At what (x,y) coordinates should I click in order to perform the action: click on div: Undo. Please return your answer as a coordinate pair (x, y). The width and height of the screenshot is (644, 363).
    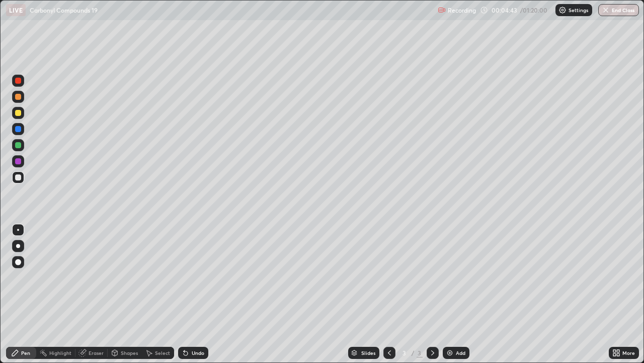
    Looking at the image, I should click on (198, 352).